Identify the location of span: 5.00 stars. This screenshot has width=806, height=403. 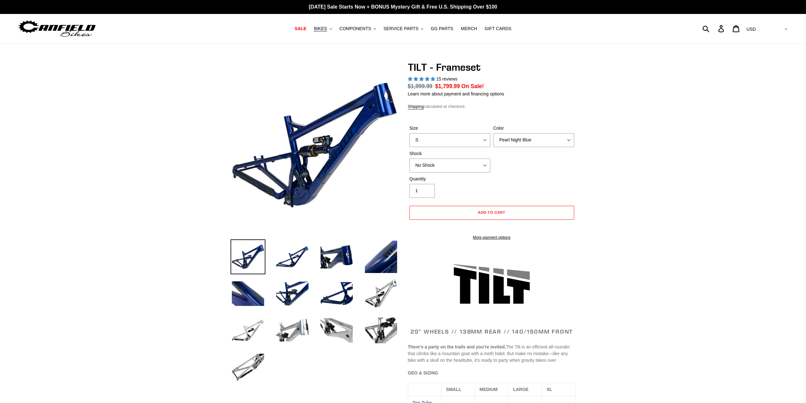
(422, 79).